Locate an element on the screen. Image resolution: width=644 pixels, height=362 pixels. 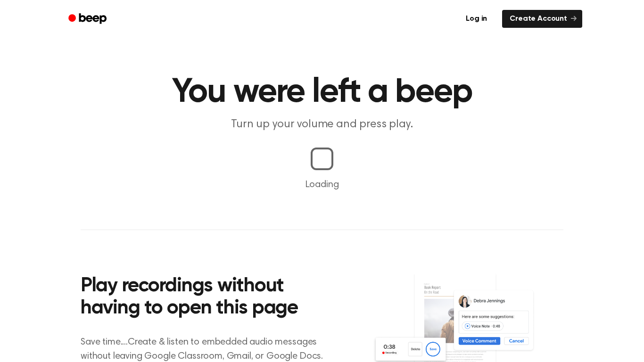
p: Turn up your volume and press play. is located at coordinates (322, 124).